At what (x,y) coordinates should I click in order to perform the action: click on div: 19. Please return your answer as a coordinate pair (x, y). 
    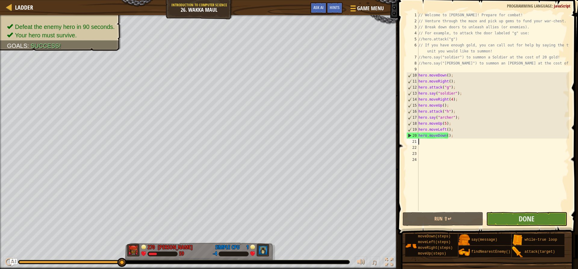
    Looking at the image, I should click on (413, 130).